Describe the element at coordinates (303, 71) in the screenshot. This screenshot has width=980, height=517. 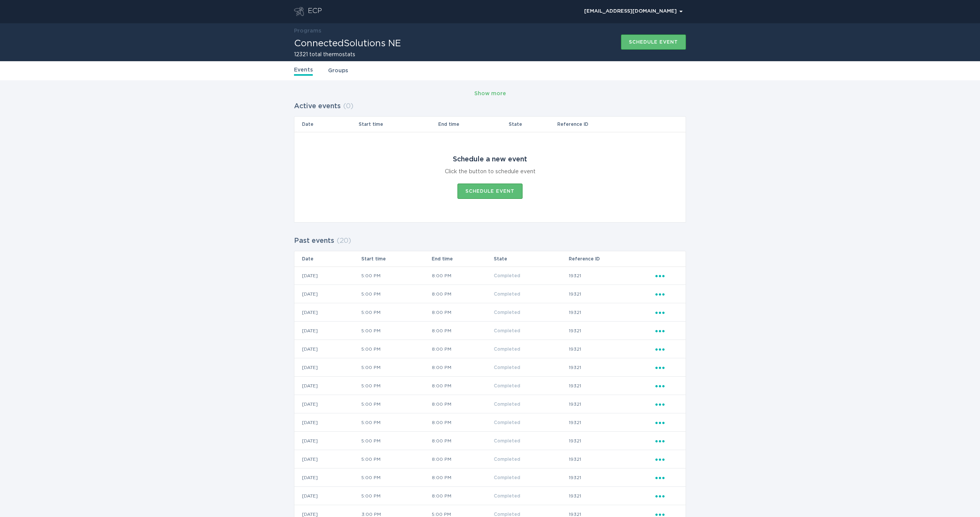
I see `a: Events` at that location.